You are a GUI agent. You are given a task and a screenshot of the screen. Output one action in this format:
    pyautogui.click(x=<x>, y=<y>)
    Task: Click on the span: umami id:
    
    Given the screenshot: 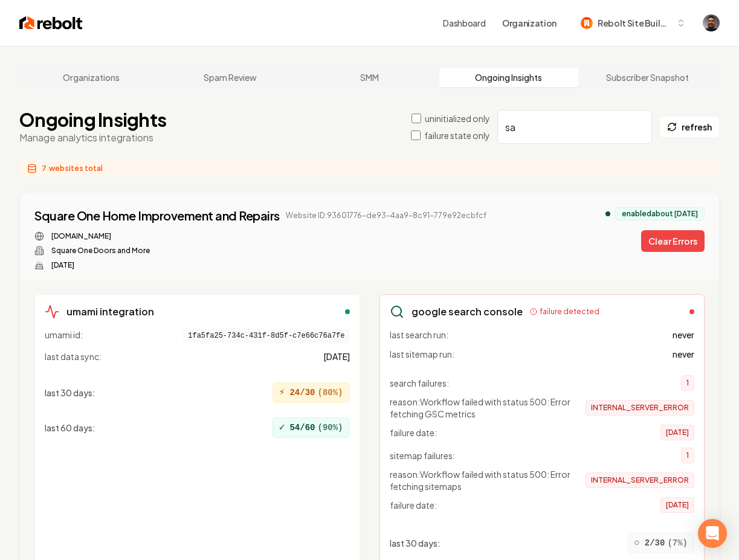 What is the action you would take?
    pyautogui.click(x=63, y=336)
    